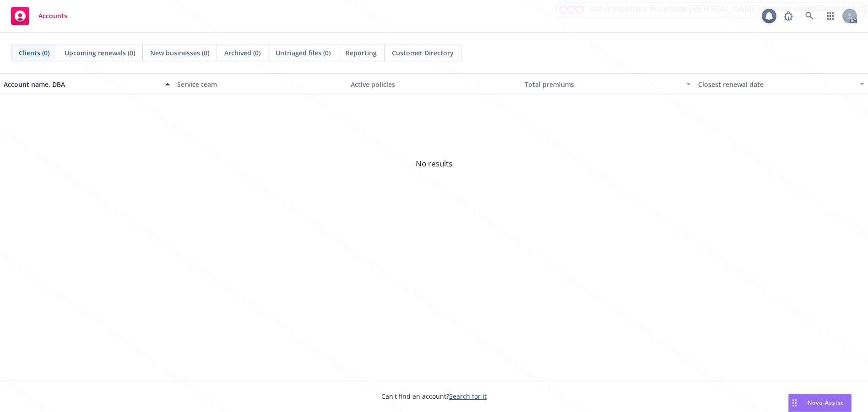 The image size is (868, 412). Describe the element at coordinates (39, 16) in the screenshot. I see `a: Accounts` at that location.